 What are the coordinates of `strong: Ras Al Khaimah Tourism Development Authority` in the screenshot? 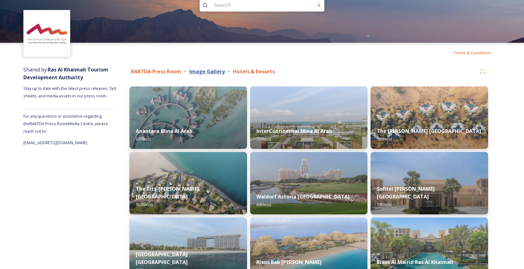 It's located at (66, 73).